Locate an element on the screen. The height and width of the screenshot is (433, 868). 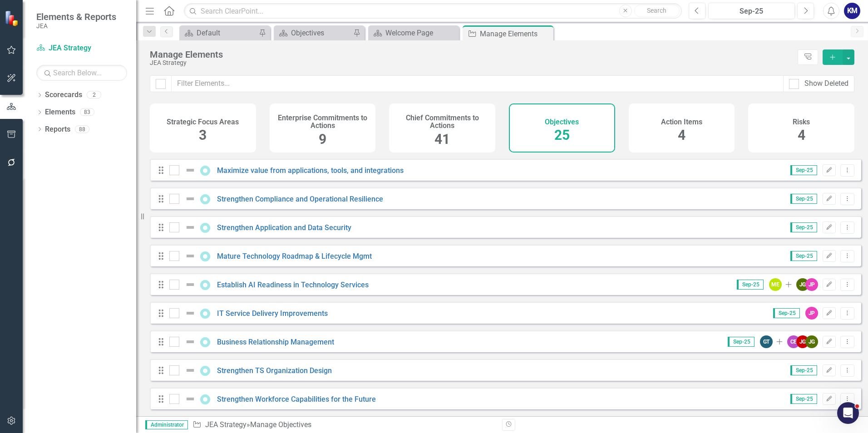
a: Maximize value from applications, tools, and integrations is located at coordinates (310, 170).